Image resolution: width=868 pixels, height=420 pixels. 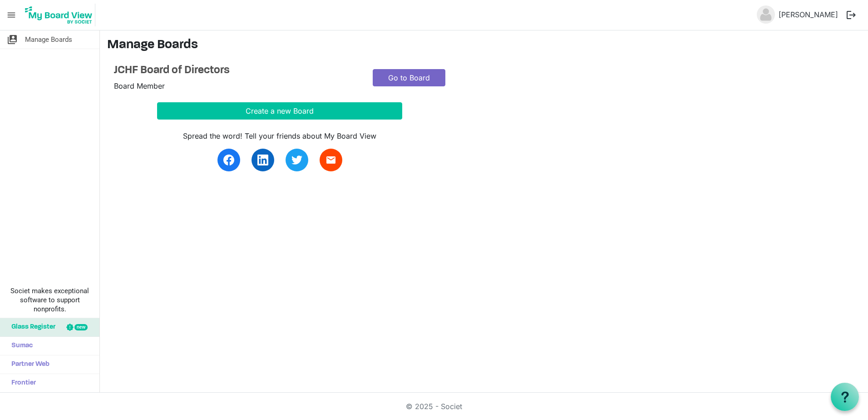 What do you see at coordinates (236, 70) in the screenshot?
I see `h4: JCHF Board of Directors` at bounding box center [236, 70].